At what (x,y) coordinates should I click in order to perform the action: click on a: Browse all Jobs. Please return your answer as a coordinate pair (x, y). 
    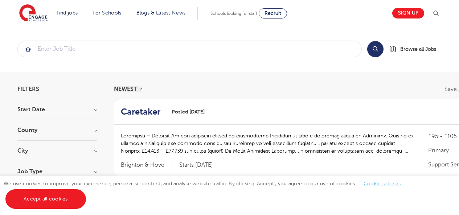
    Looking at the image, I should click on (415, 49).